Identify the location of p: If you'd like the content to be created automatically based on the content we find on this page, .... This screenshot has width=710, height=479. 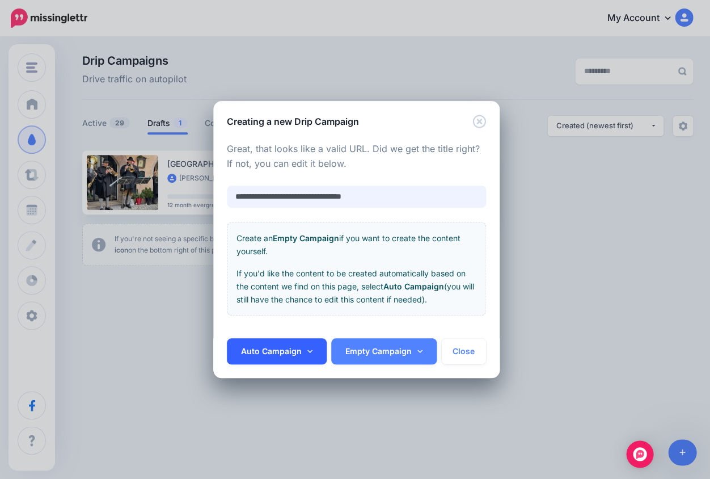
(356, 286).